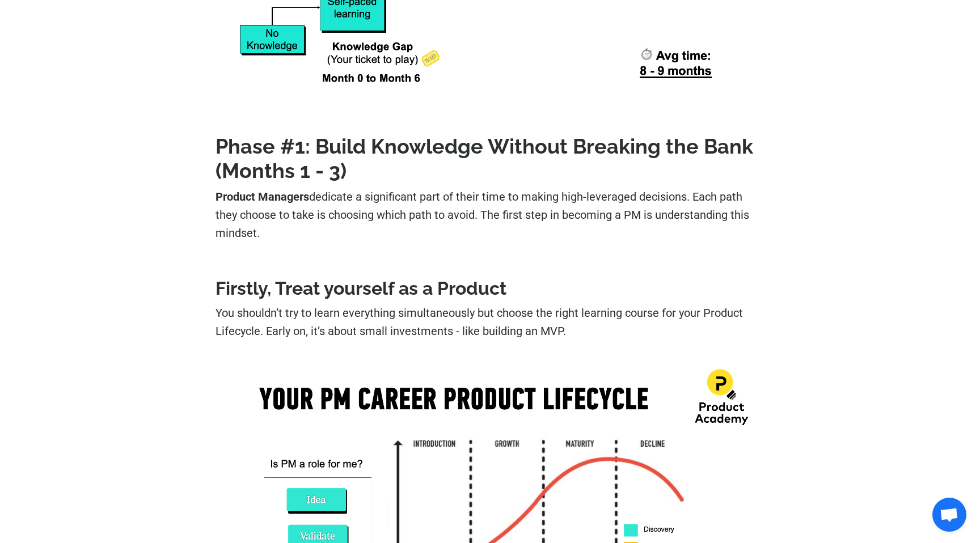  Describe the element at coordinates (262, 197) in the screenshot. I see `strong: Product Managers` at that location.